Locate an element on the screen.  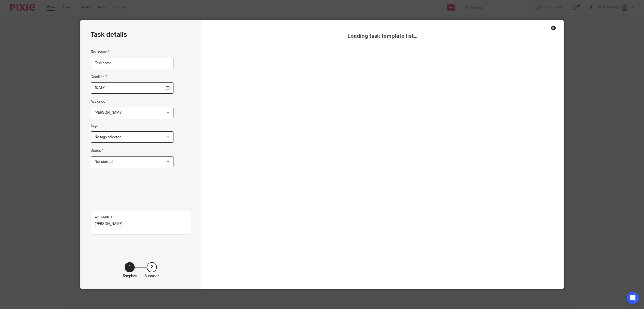
div: 2 is located at coordinates (152, 267).